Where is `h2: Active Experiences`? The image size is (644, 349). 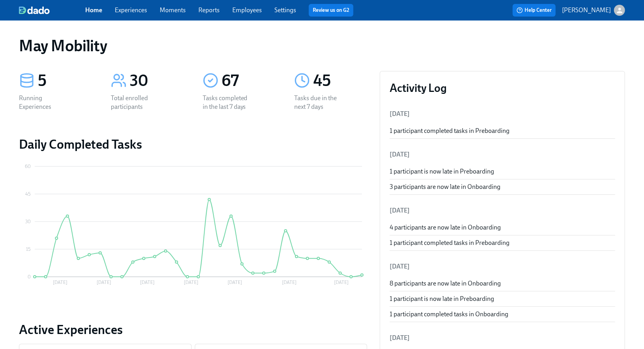 h2: Active Experiences is located at coordinates (193, 330).